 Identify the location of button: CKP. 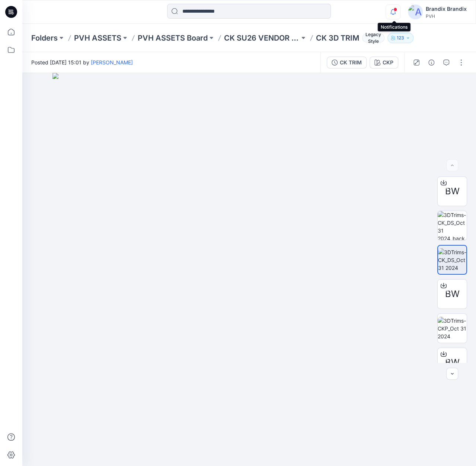
(384, 63).